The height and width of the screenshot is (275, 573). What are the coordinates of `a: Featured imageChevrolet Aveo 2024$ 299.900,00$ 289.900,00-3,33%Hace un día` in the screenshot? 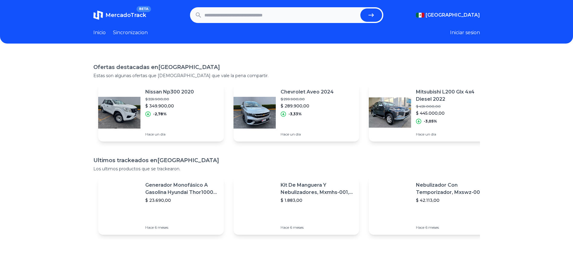 It's located at (296, 112).